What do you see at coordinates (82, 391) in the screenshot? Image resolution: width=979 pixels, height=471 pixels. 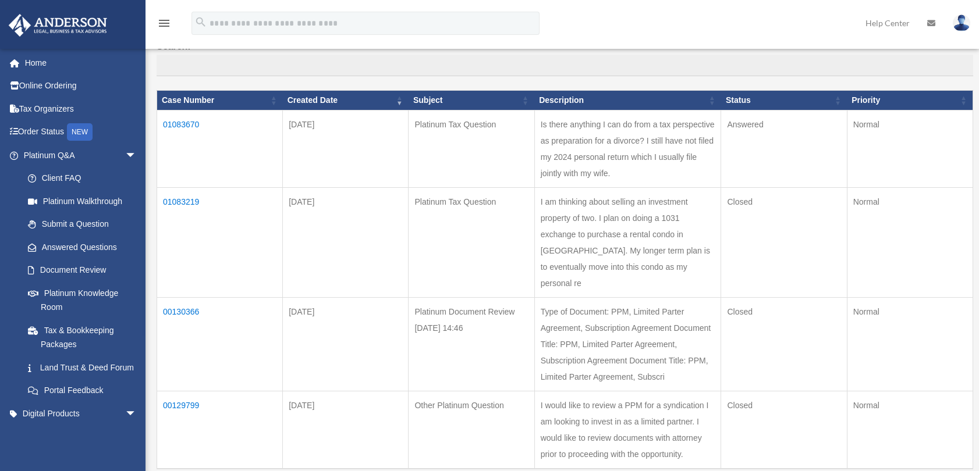 I see `a: Portal Feedback` at bounding box center [82, 391].